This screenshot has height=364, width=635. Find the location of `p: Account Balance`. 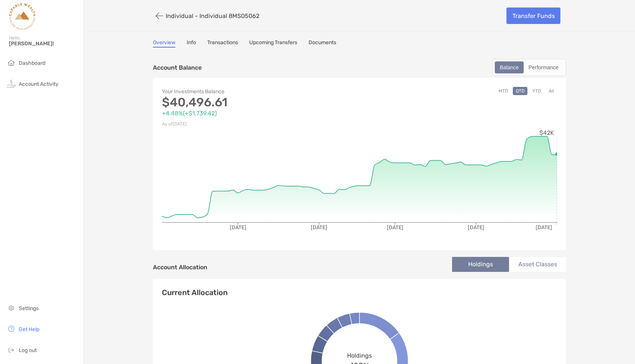

p: Account Balance is located at coordinates (178, 67).